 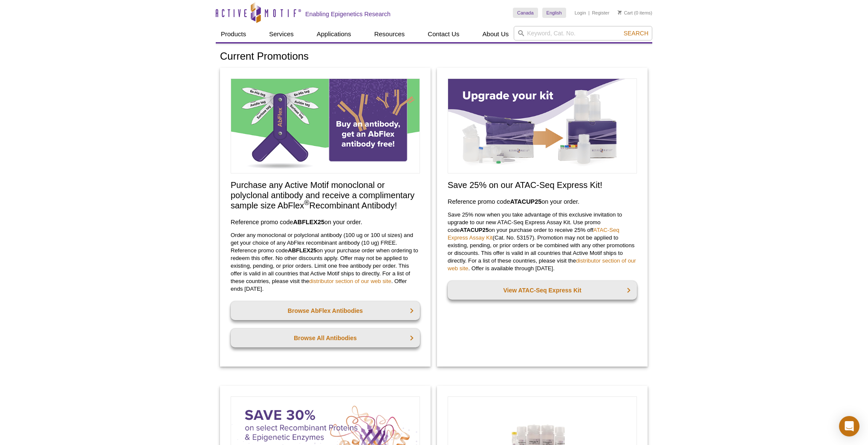 What do you see at coordinates (434, 56) in the screenshot?
I see `h1: Current Promotions` at bounding box center [434, 56].